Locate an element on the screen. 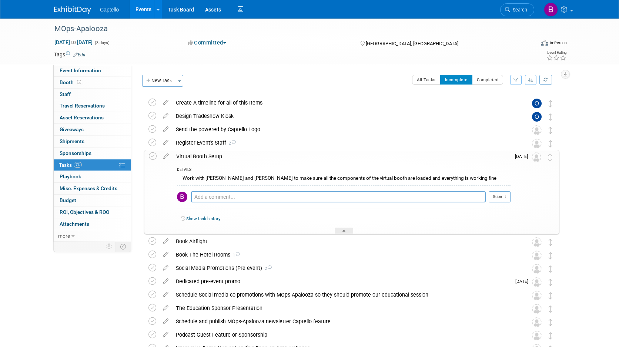 Image resolution: width=619 pixels, height=347 pixels. a: Shipments is located at coordinates (92, 141).